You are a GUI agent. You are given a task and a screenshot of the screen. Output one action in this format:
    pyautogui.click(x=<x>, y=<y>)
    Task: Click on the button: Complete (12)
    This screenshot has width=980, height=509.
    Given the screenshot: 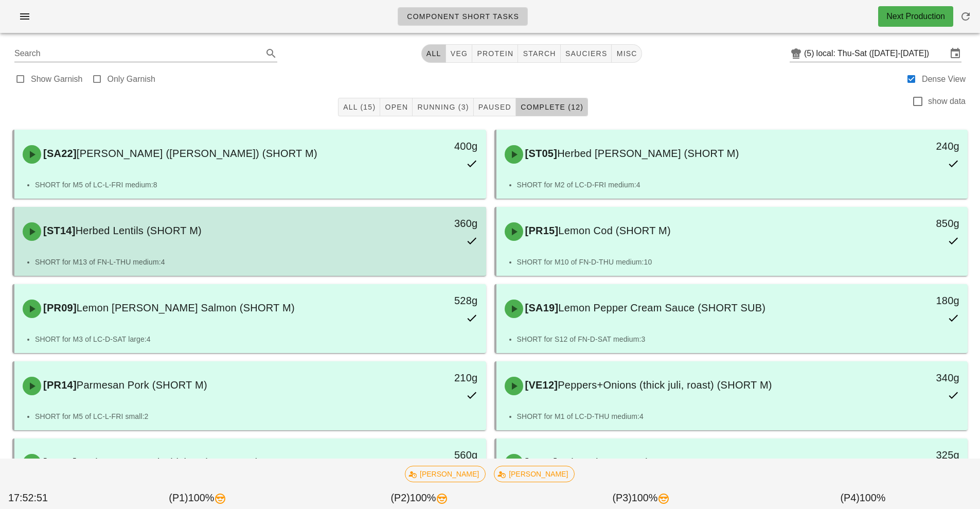 What is the action you would take?
    pyautogui.click(x=552, y=107)
    